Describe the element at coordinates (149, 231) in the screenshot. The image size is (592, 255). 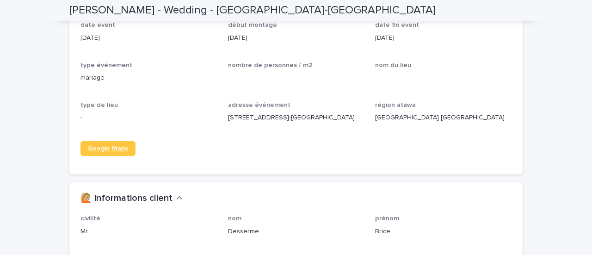
I see `p: Mr` at that location.